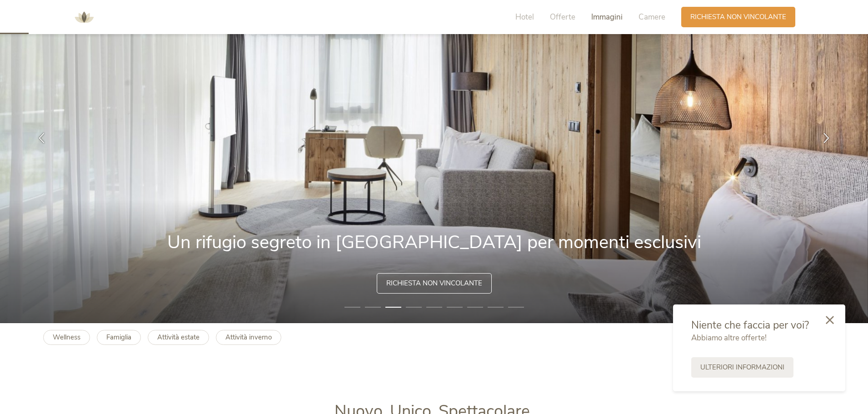 This screenshot has height=414, width=868. I want to click on a: Attività estate, so click(178, 337).